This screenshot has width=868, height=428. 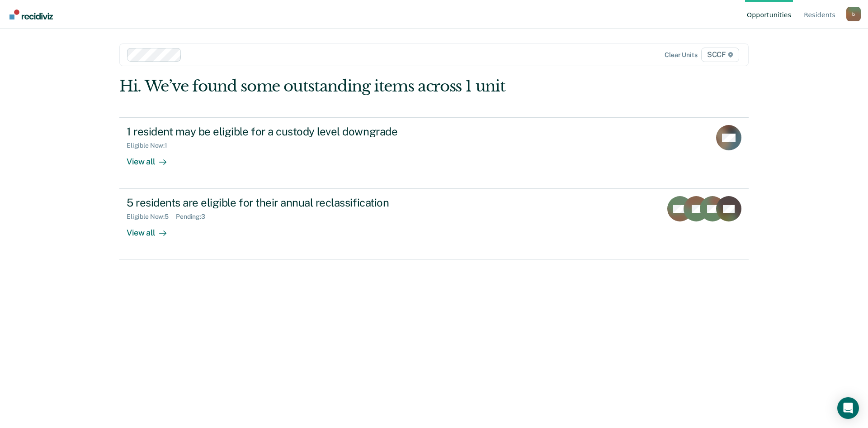 I want to click on a: 5 residents are eligible for their annual reclassificationEligible Now:5Pending:3View all, so click(x=434, y=224).